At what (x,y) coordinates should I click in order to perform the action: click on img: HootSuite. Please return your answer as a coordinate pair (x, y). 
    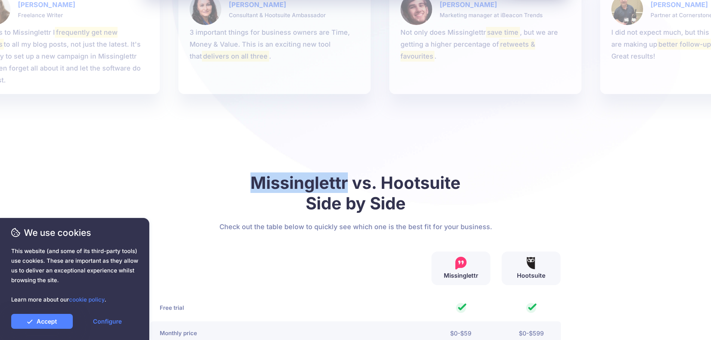
    Looking at the image, I should click on (531, 263).